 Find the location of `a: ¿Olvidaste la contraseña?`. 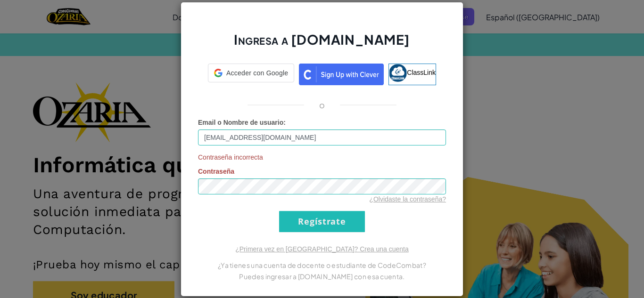

a: ¿Olvidaste la contraseña? is located at coordinates (407, 199).